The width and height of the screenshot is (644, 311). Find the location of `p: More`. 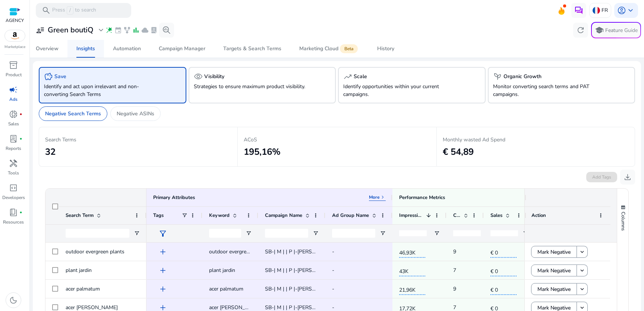

p: More is located at coordinates (374, 197).